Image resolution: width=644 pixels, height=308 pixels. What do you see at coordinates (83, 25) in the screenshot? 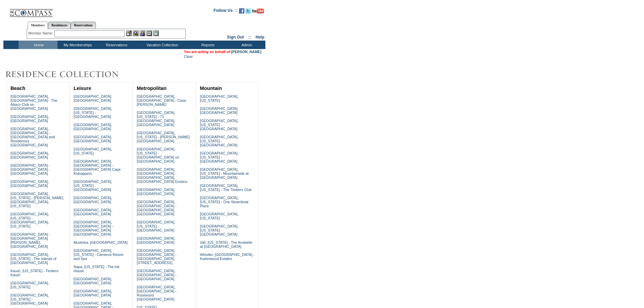
I see `a: Reservations` at bounding box center [83, 25].